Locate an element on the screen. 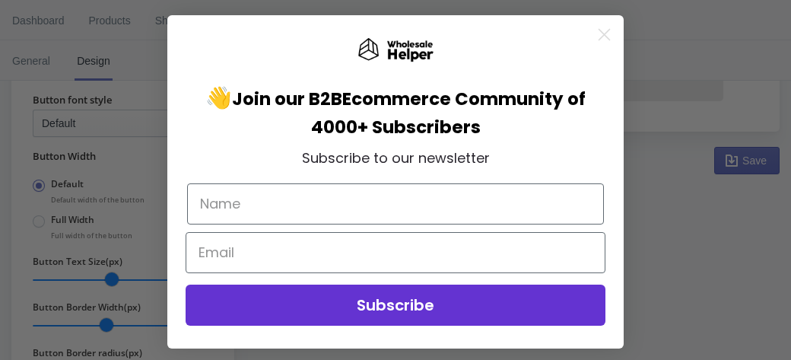 The height and width of the screenshot is (360, 791). span: Subscribe to our newsletter is located at coordinates (396, 158).